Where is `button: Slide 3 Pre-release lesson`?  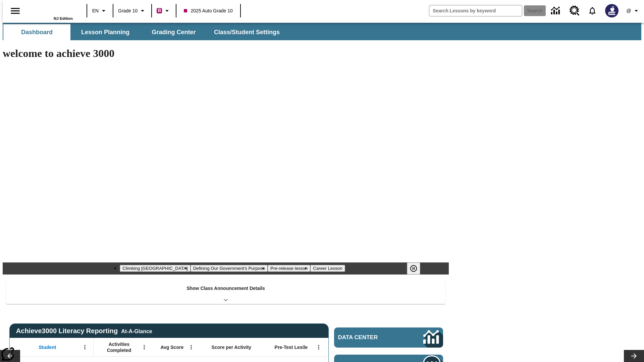 button: Slide 3 Pre-release lesson is located at coordinates (289, 268).